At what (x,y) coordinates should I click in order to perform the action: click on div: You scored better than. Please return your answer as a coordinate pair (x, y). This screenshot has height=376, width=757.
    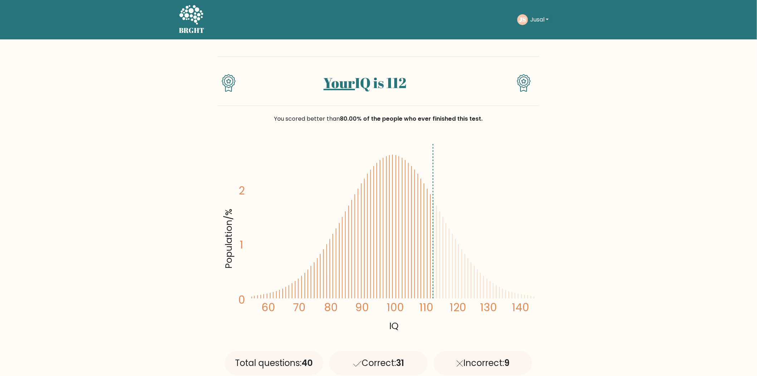
    Looking at the image, I should click on (379, 119).